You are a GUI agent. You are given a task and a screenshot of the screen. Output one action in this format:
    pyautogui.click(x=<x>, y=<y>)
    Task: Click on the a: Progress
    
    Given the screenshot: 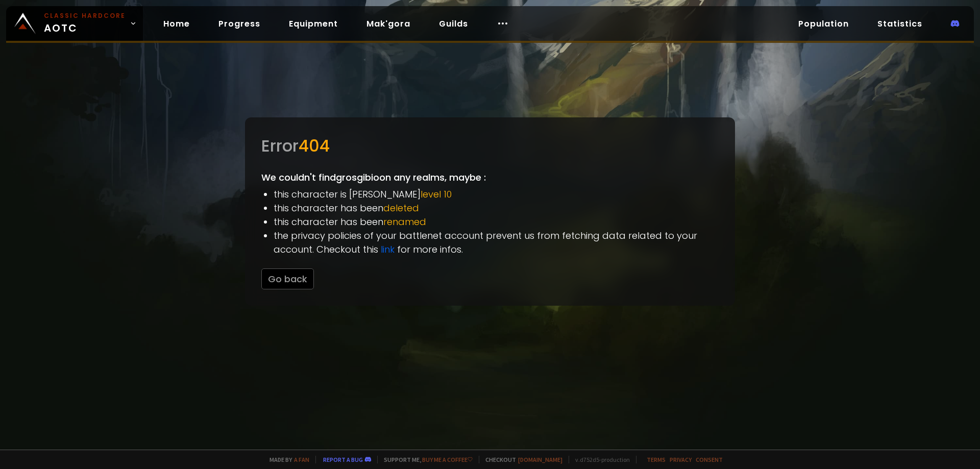 What is the action you would take?
    pyautogui.click(x=239, y=24)
    